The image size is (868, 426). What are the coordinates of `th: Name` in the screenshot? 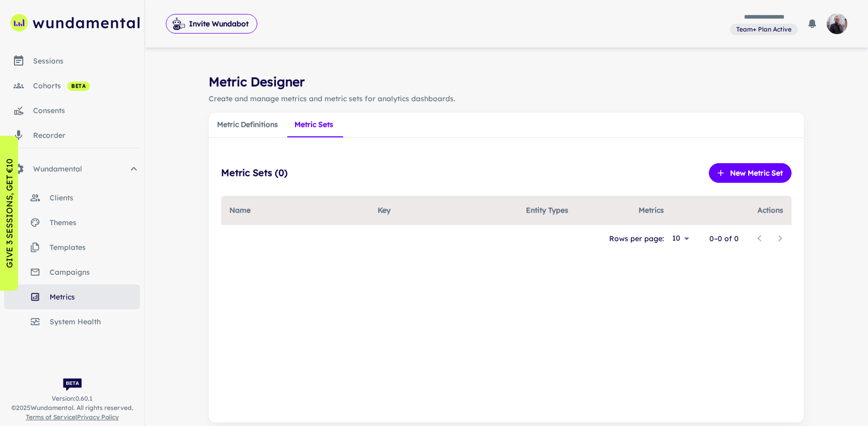 It's located at (295, 210).